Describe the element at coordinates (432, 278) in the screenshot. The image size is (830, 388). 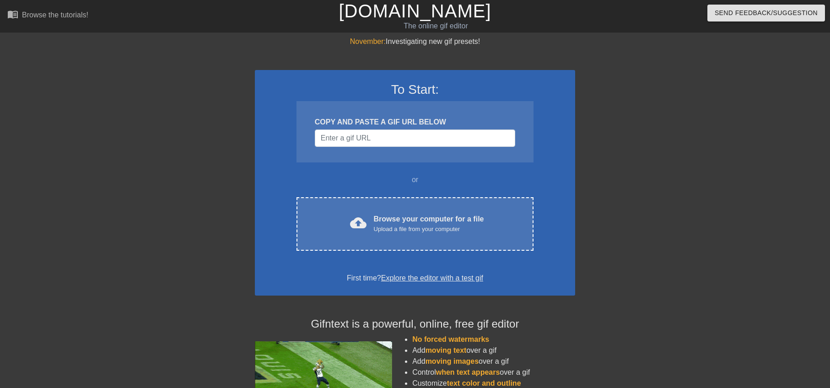
I see `a: Explore the editor with a test gif` at that location.